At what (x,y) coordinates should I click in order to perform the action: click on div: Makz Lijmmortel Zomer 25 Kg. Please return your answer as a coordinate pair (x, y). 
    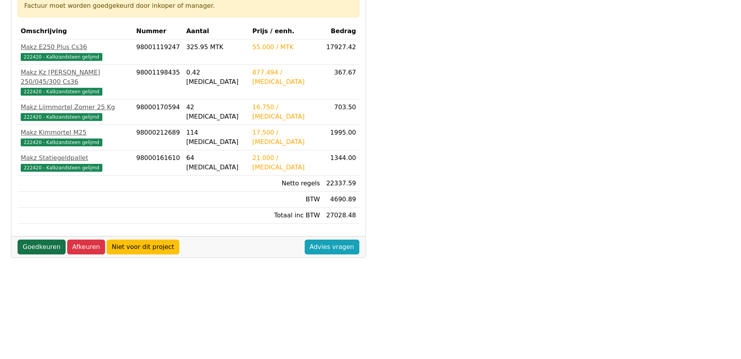
    Looking at the image, I should click on (75, 107).